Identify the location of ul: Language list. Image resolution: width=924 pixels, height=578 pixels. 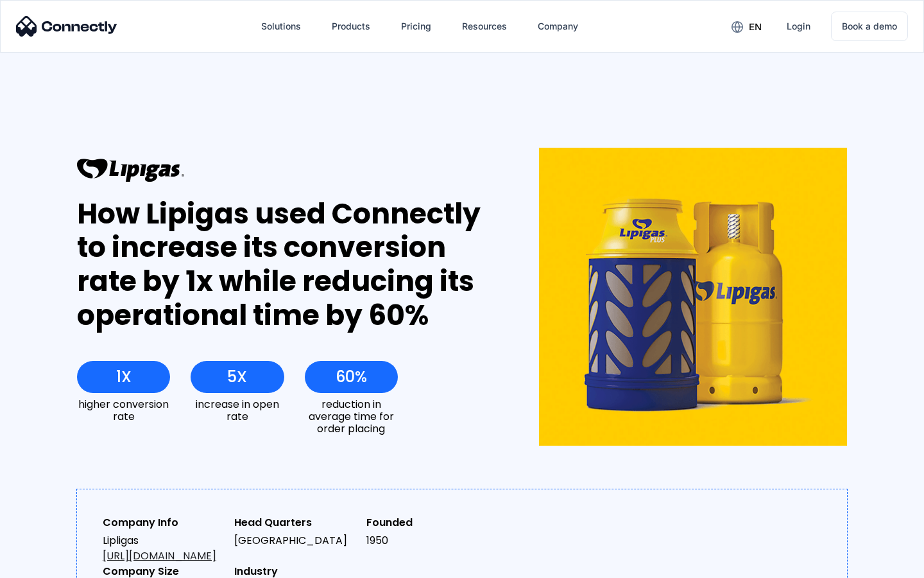
(51, 564).